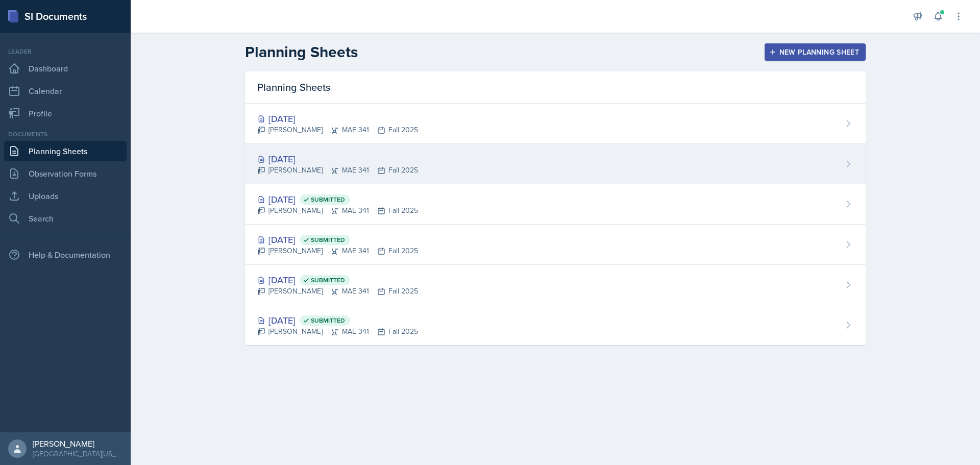  Describe the element at coordinates (65, 68) in the screenshot. I see `a: Dashboard` at that location.